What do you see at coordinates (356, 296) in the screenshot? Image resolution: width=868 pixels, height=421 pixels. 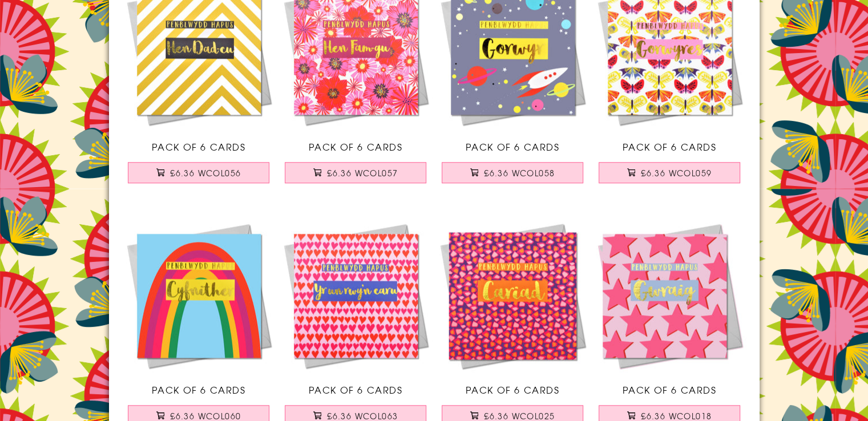 I see `img: Welsh Birthday Card, Penblwydd Hapus, One I Love, text foiled in shiny gold` at bounding box center [356, 296].